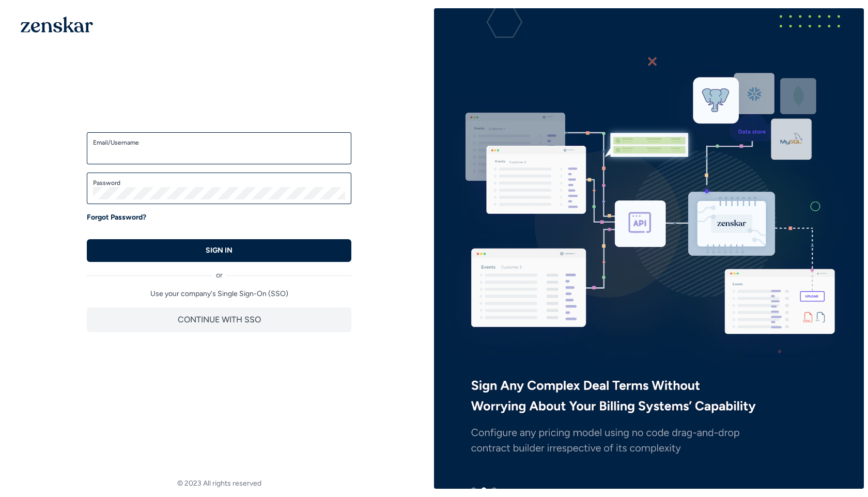 The height and width of the screenshot is (497, 868). Describe the element at coordinates (219, 320) in the screenshot. I see `button: CONTINUE WITH SSO` at that location.